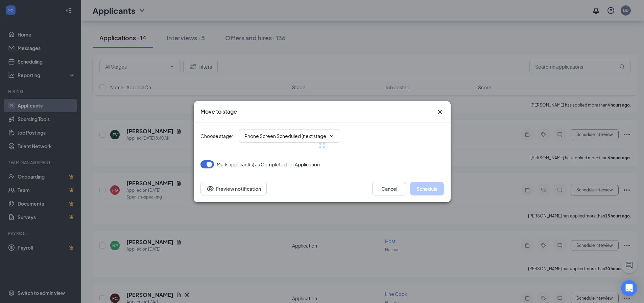  What do you see at coordinates (389, 189) in the screenshot?
I see `button: Cancel` at bounding box center [389, 189].